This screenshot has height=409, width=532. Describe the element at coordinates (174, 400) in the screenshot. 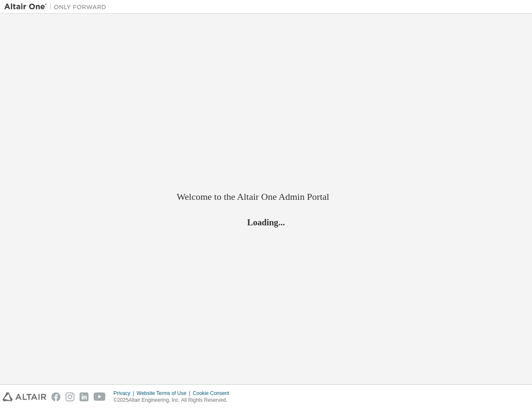

I see `p: © 2025 Altair Engineering, Inc. All Rights Reserved.` at that location.